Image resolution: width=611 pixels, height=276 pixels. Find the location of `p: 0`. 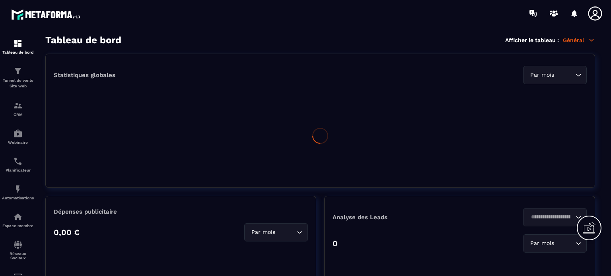

p: 0 is located at coordinates (335, 244).